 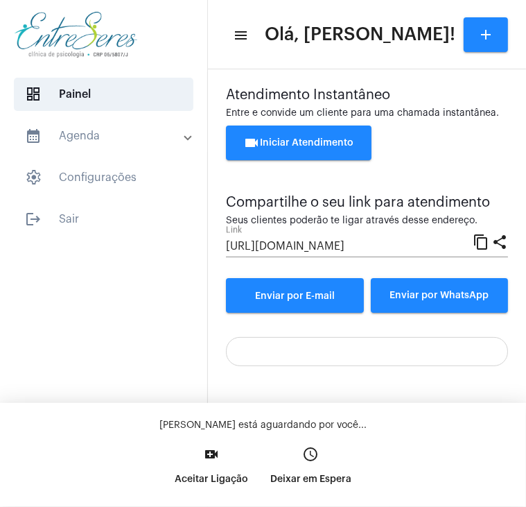 I want to click on span: Painel, so click(x=103, y=94).